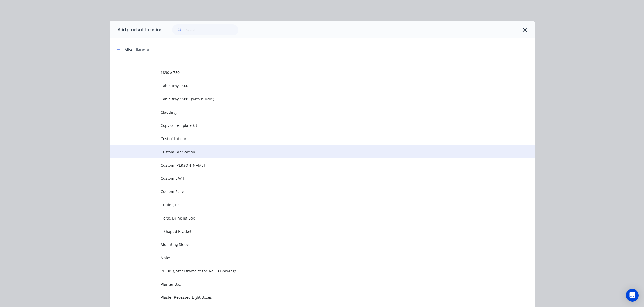 The height and width of the screenshot is (307, 644). Describe the element at coordinates (632, 295) in the screenshot. I see `div: Open Intercom Messenger` at that location.